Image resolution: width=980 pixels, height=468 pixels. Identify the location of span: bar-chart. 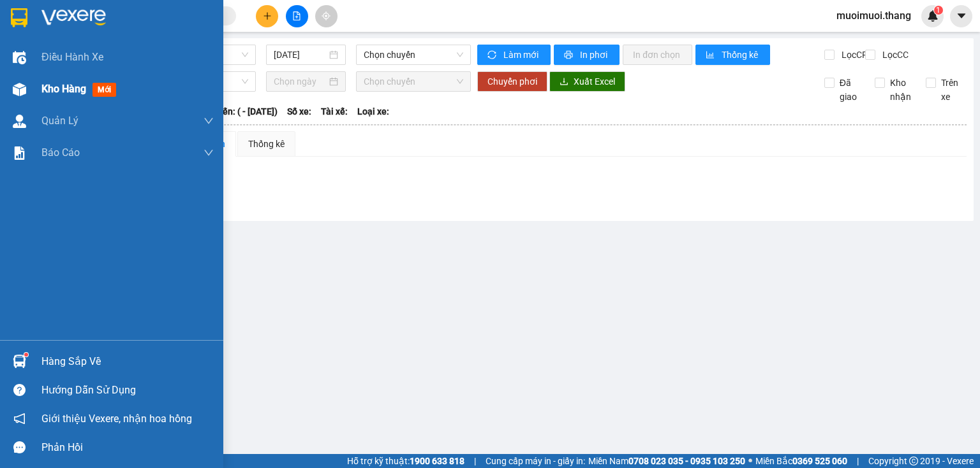
(710, 55).